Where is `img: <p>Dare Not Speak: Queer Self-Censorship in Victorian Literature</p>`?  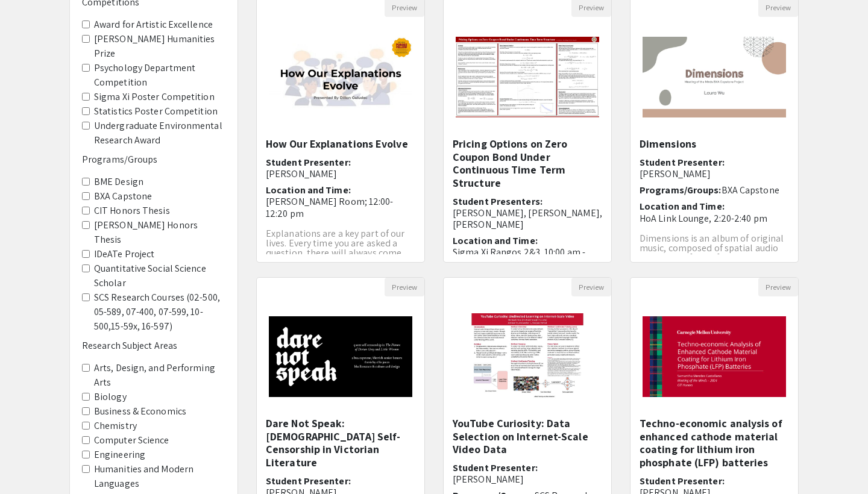
img: <p>Dare Not Speak: Queer Self-Censorship in Victorian Literature</p> is located at coordinates (341, 357).